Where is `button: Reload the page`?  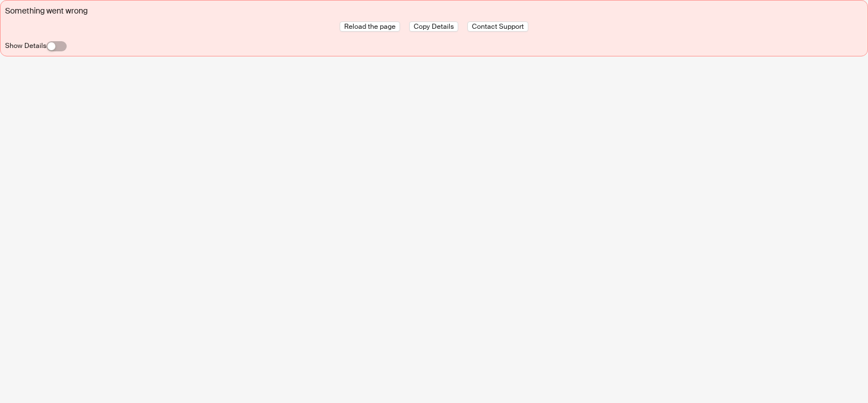 button: Reload the page is located at coordinates (369, 26).